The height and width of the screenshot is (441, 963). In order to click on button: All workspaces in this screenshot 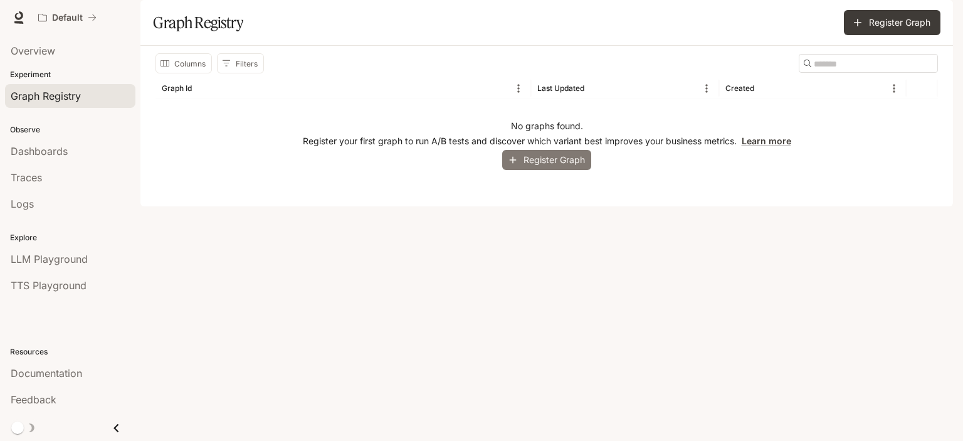, I will do `click(67, 18)`.